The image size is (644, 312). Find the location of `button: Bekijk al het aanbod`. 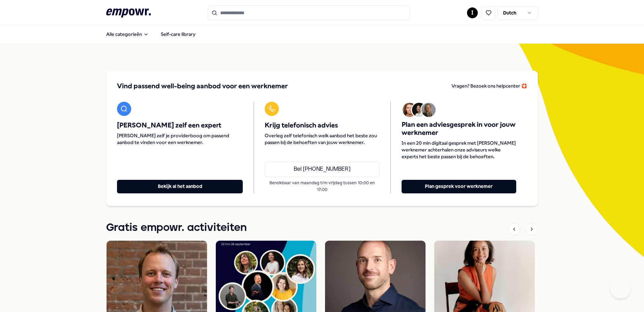

button: Bekijk al het aanbod is located at coordinates (180, 186).